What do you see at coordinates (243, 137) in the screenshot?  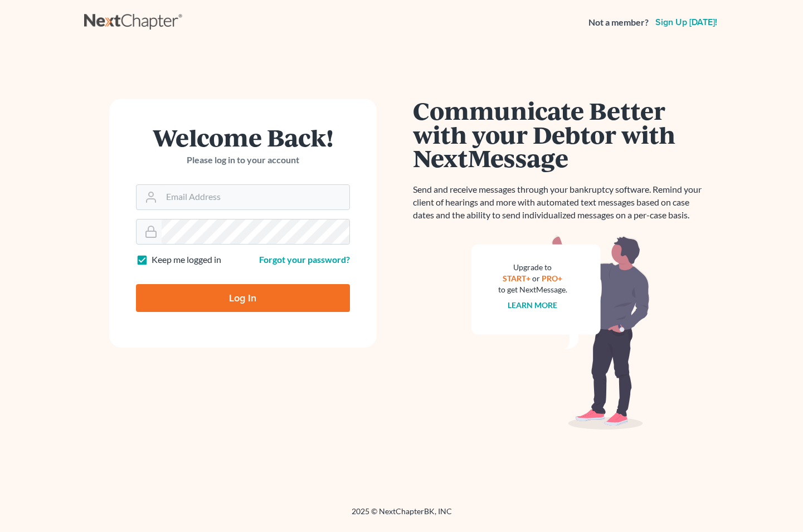 I see `h1: Welcome Back!` at bounding box center [243, 137].